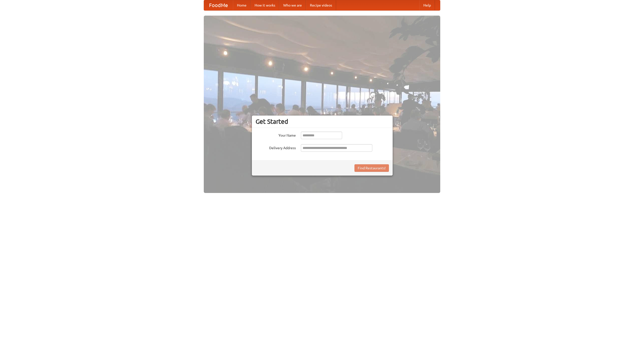  What do you see at coordinates (219, 5) in the screenshot?
I see `a: FoodMe` at bounding box center [219, 5].